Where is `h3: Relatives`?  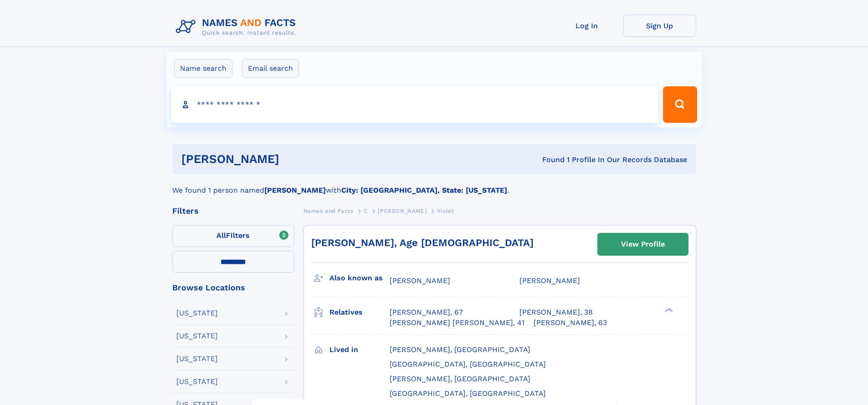
h3: Relatives is located at coordinates (359, 312).